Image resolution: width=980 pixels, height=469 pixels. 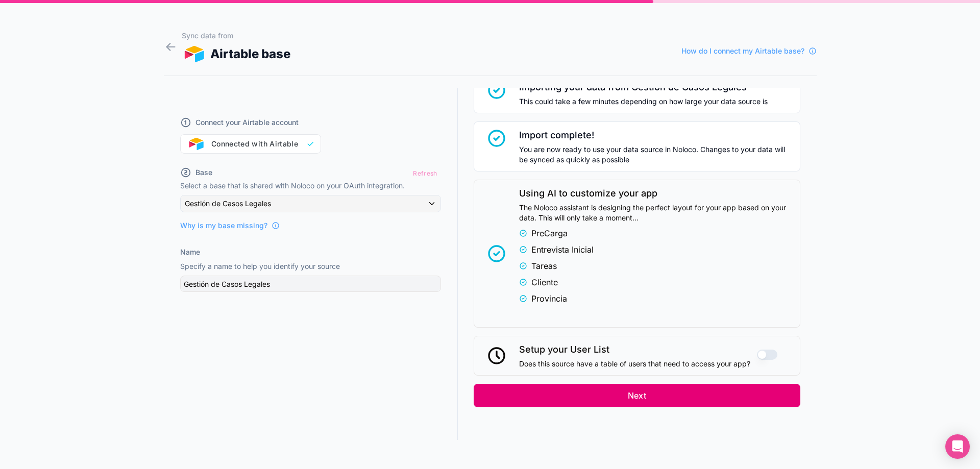 What do you see at coordinates (742, 51) in the screenshot?
I see `span: How do I connect my Airtable base?` at bounding box center [742, 51].